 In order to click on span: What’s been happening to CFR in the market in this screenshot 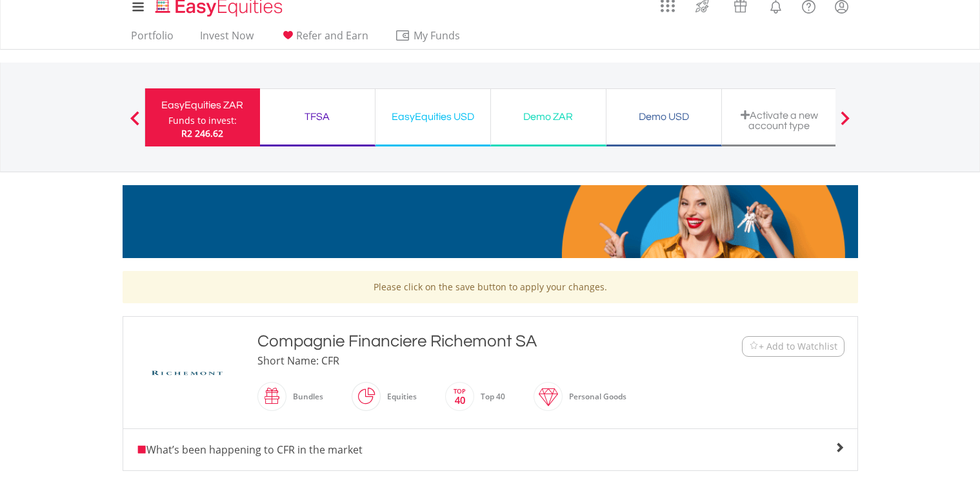, I will do `click(249, 450)`.